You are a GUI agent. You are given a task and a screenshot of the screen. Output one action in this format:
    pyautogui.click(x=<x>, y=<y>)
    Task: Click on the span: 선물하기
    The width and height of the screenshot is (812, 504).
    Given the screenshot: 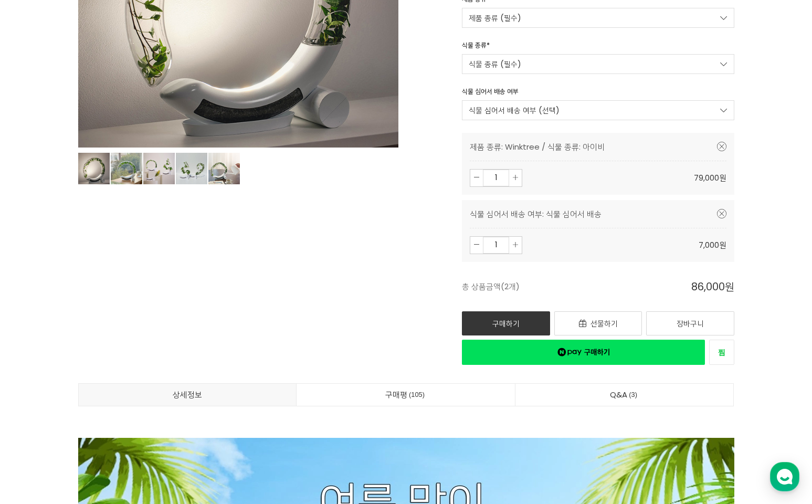 What is the action you would take?
    pyautogui.click(x=604, y=323)
    